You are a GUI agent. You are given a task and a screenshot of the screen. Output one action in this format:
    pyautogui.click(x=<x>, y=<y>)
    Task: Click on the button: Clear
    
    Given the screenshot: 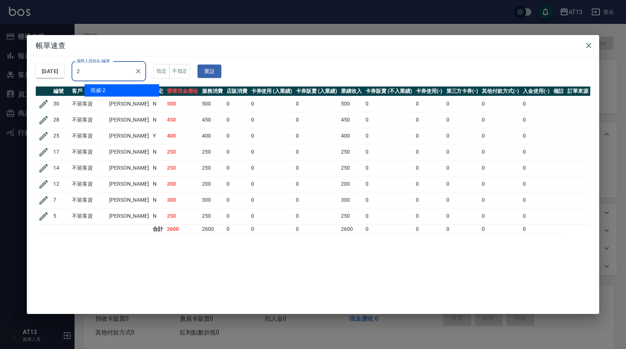 What is the action you would take?
    pyautogui.click(x=138, y=71)
    